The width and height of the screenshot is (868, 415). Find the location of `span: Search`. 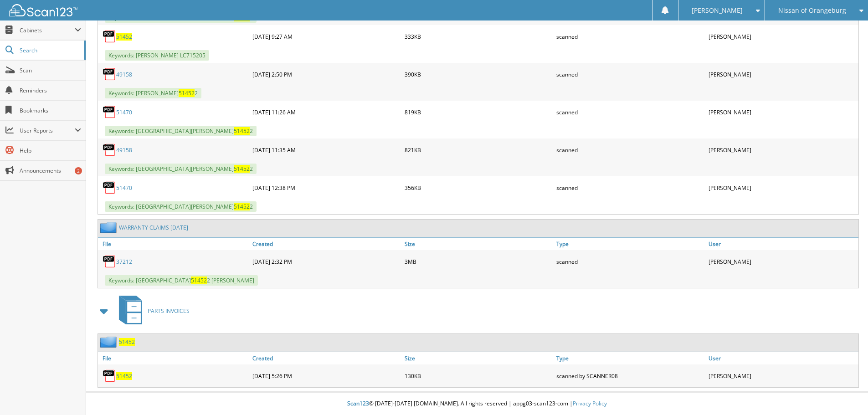

span: Search is located at coordinates (50, 50).